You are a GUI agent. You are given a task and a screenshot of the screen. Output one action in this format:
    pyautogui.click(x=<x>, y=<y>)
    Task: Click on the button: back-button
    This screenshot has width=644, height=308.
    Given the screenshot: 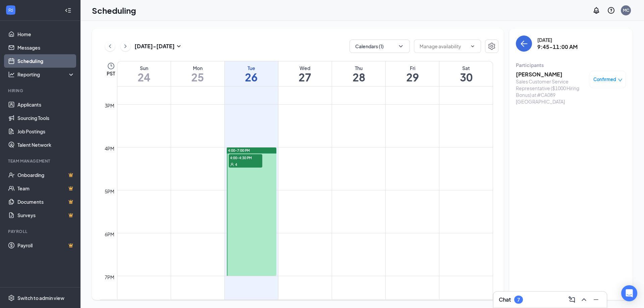 What is the action you would take?
    pyautogui.click(x=524, y=44)
    